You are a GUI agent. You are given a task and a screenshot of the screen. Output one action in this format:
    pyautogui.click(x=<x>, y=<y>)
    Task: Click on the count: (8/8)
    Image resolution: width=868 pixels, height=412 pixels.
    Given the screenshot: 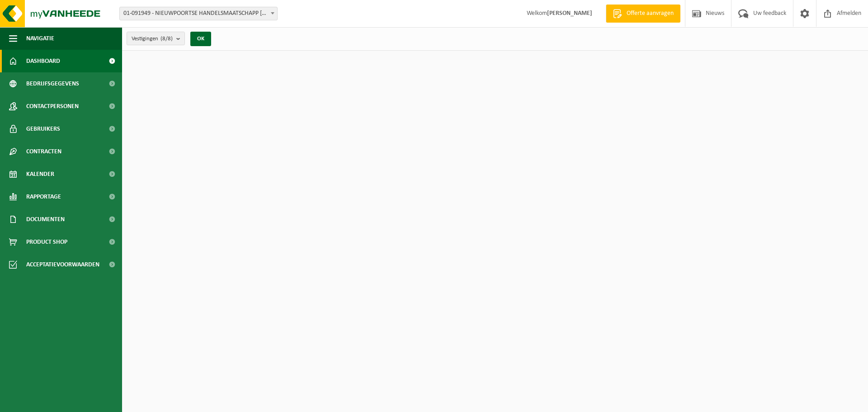 What is the action you would take?
    pyautogui.click(x=166, y=39)
    